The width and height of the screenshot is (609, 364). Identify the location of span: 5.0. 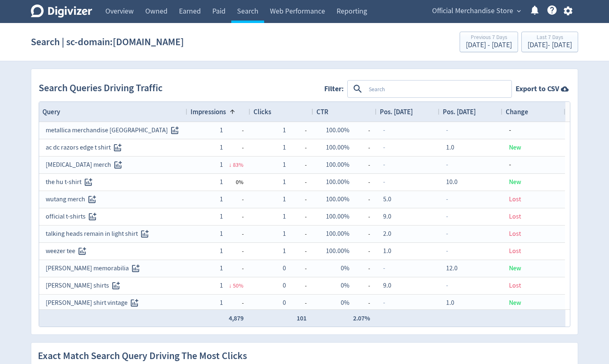
(387, 200).